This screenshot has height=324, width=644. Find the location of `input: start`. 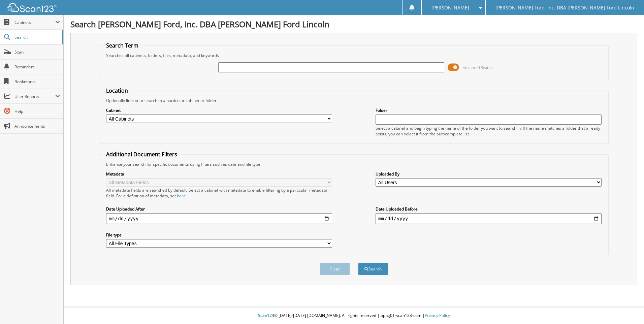

input: start is located at coordinates (219, 219).